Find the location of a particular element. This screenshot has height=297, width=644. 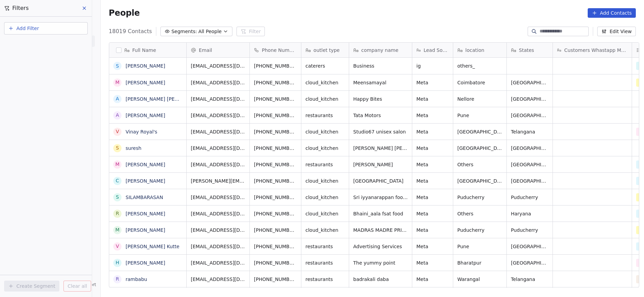

span: Coimbatore is located at coordinates (480, 83).